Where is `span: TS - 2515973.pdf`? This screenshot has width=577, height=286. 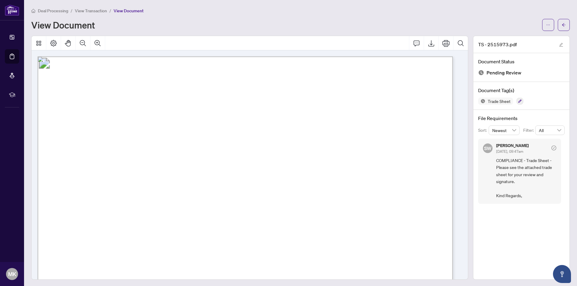 span: TS - 2515973.pdf is located at coordinates (497, 44).